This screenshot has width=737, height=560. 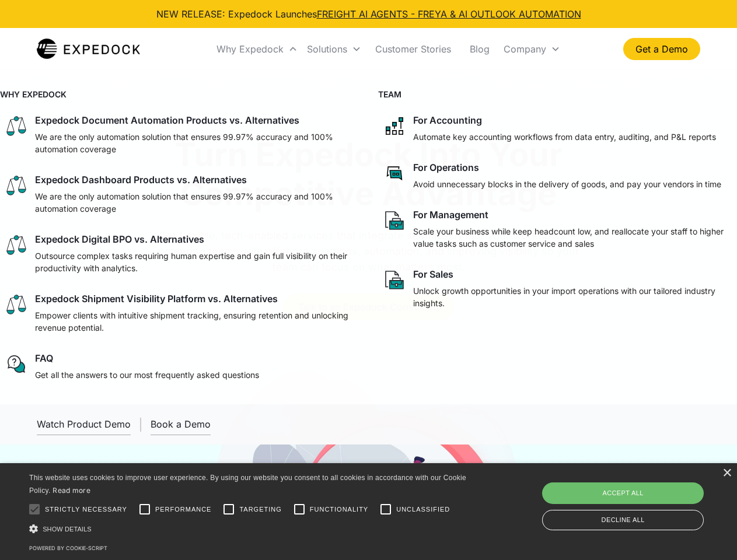 What do you see at coordinates (339, 509) in the screenshot?
I see `span: Functionality` at bounding box center [339, 509].